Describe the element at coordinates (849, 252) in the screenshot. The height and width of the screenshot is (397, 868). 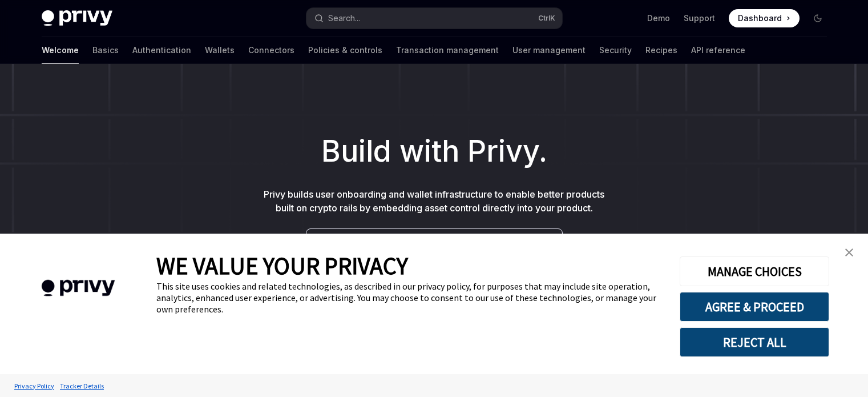
I see `a: close banner` at that location.